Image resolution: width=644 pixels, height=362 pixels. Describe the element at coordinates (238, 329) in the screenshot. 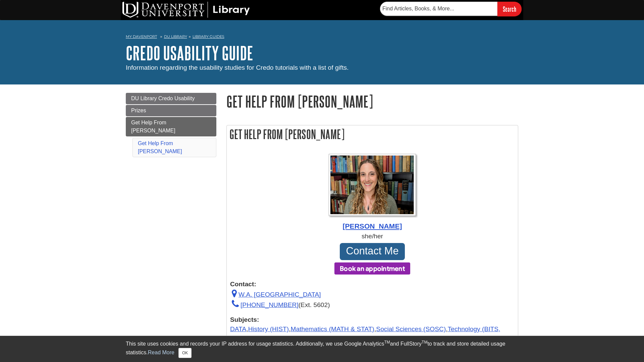

I see `a: DATA` at that location.